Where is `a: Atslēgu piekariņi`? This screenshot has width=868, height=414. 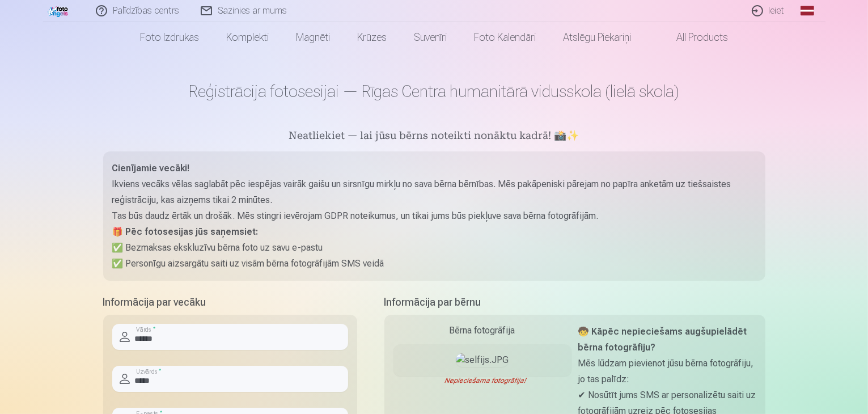 a: Atslēgu piekariņi is located at coordinates (597, 37).